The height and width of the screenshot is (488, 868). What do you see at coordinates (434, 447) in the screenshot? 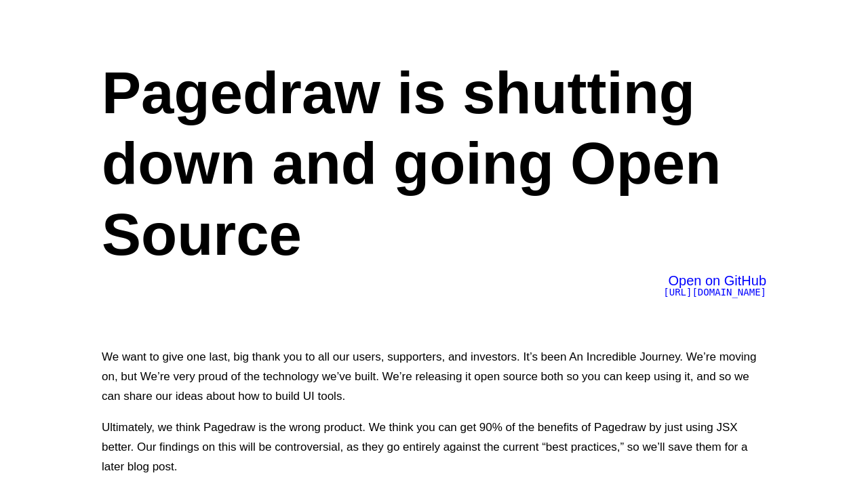
I see `p: Ultimately, we think Pagedraw is the wrong product. We think you can get 90% of the benefits of P...` at bounding box center [434, 447].